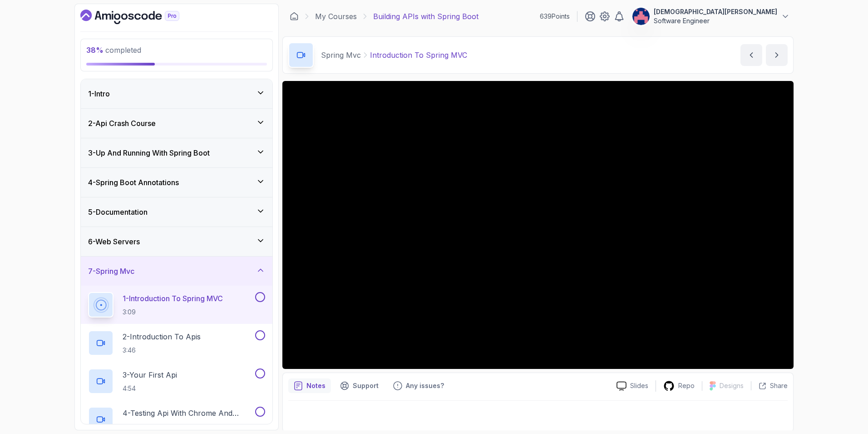  What do you see at coordinates (134, 182) in the screenshot?
I see `h3: 4 - Spring Boot Annotations` at bounding box center [134, 182].